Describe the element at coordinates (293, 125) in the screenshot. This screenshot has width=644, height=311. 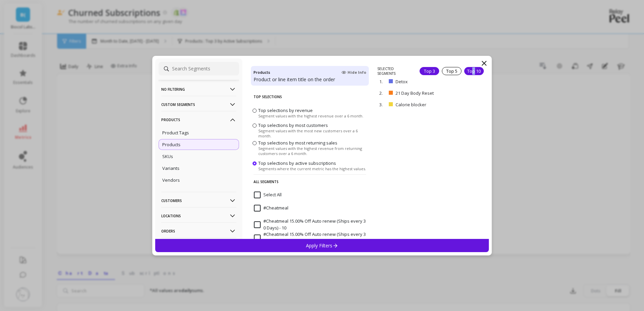
I see `span: Top selections by most customers` at that location.